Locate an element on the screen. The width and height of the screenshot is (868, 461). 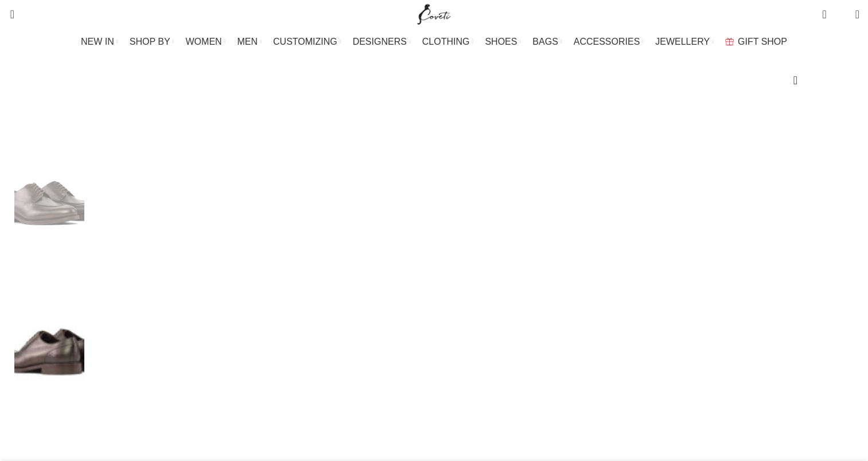
img: Split Toe is located at coordinates (49, 181).